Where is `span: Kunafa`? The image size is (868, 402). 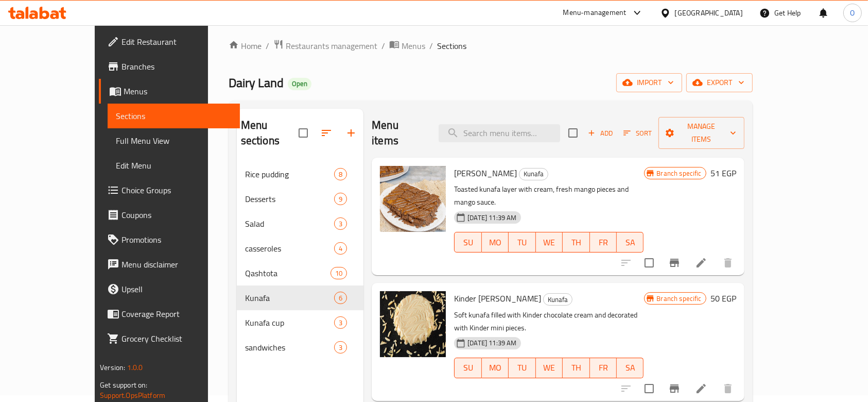
span: Kunafa is located at coordinates (557, 299).